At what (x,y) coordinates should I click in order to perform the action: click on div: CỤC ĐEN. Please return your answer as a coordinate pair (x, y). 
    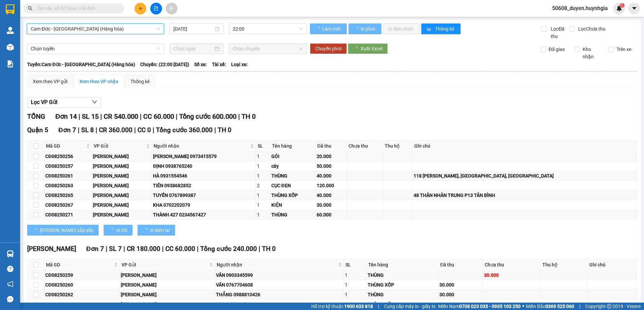
    Looking at the image, I should click on (293, 186).